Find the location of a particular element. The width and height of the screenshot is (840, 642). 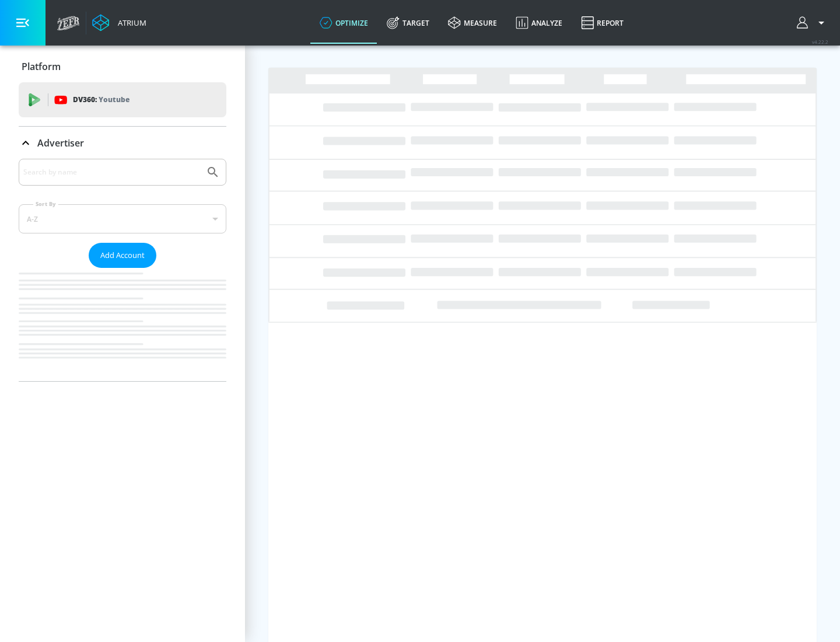

button: Add Account is located at coordinates (123, 255).